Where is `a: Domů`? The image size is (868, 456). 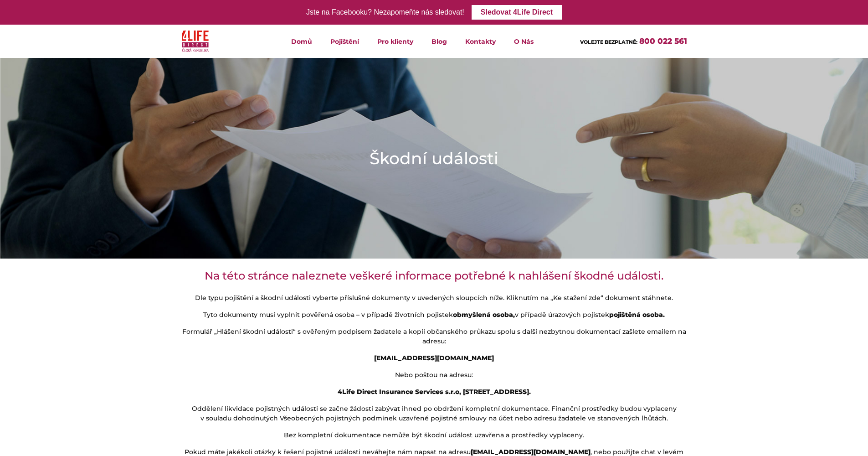
a: Domů is located at coordinates (302, 41).